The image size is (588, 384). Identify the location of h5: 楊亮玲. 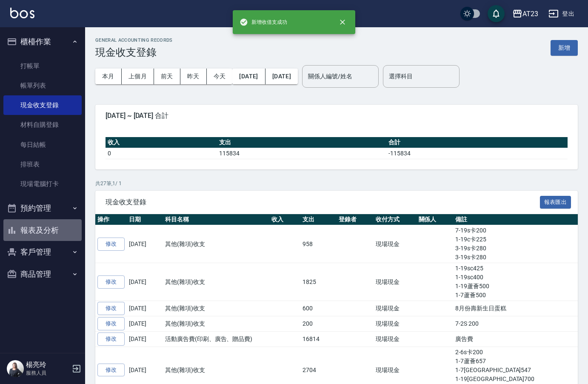
(48, 365).